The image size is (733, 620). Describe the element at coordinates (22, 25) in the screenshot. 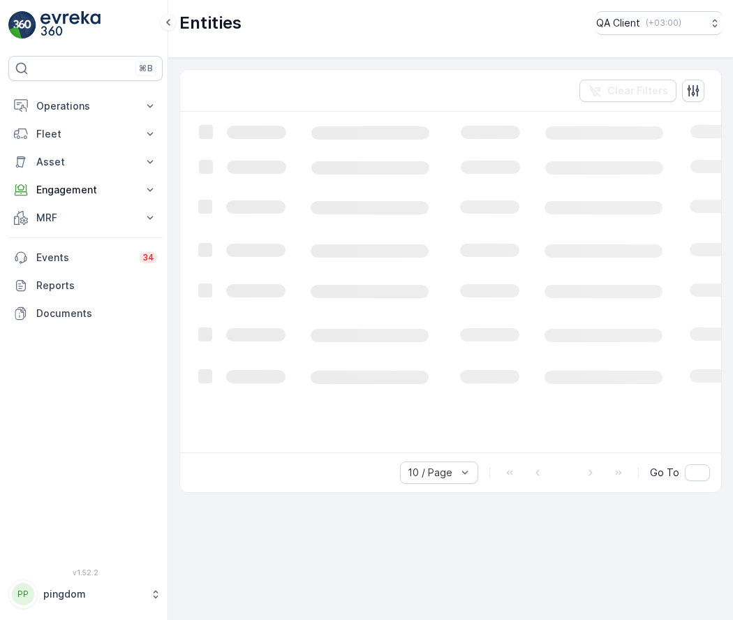

I see `img: logo` at that location.